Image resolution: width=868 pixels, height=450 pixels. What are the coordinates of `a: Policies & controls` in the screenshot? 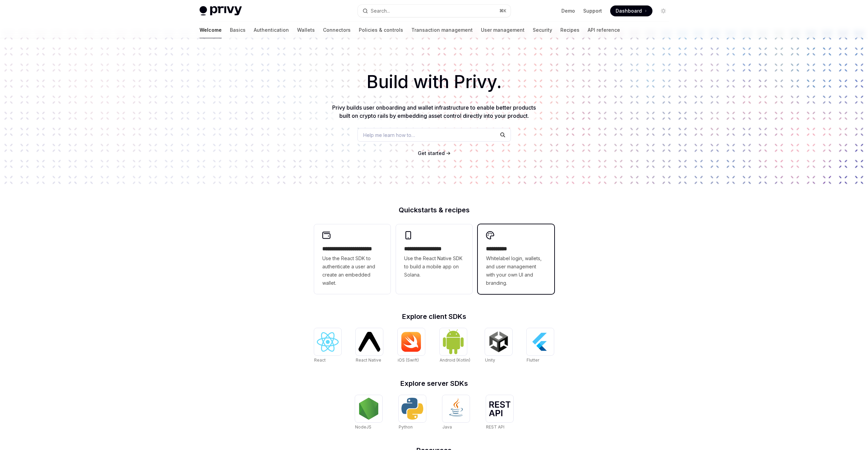 It's located at (381, 30).